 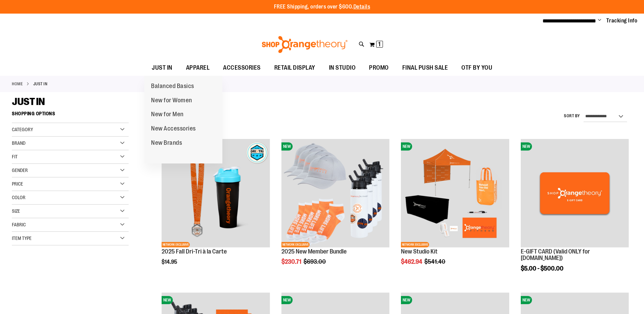 What do you see at coordinates (455, 193) in the screenshot?
I see `a: New Studio KitNEWNETWORK EXCLUSIVE` at bounding box center [455, 193].